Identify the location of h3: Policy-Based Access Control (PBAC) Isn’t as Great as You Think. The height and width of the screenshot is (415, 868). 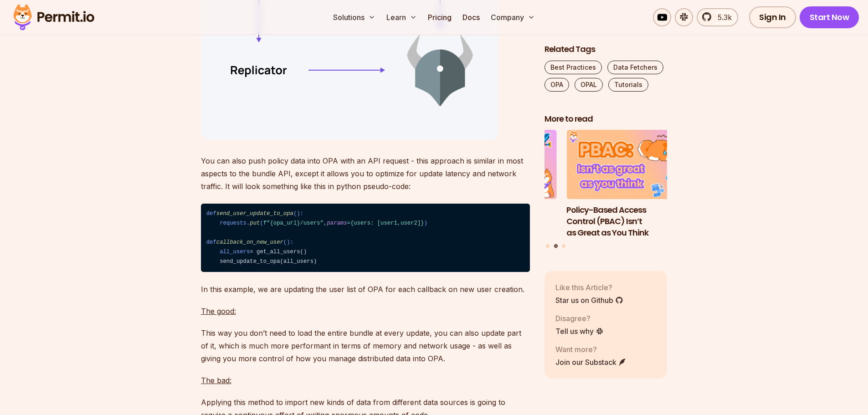
(628, 222).